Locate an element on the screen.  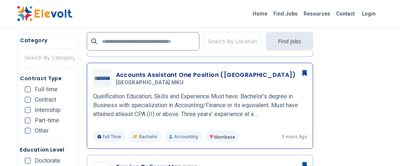
h5: Category is located at coordinates (47, 40).